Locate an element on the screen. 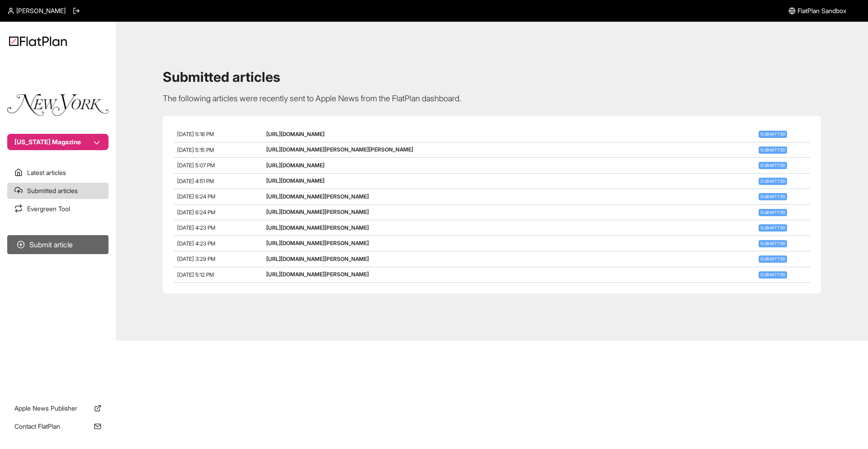 The width and height of the screenshot is (868, 449). a: Contact FlatPlan is located at coordinates (58, 426).